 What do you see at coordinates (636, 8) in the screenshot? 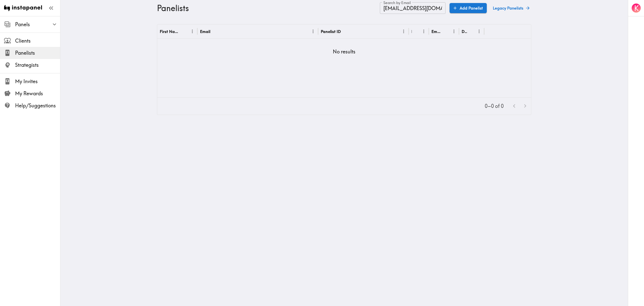
I see `button: K` at bounding box center [636, 8].